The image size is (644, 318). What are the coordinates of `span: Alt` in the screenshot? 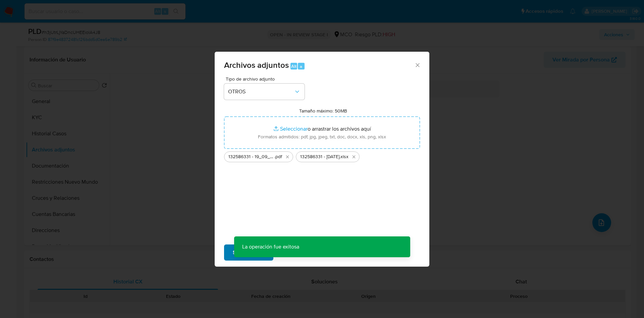 It's located at (294, 66).